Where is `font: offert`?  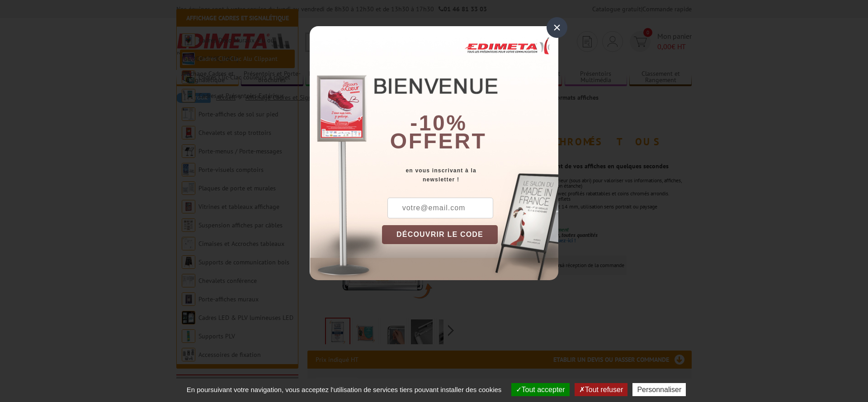
font: offert is located at coordinates (438, 141).